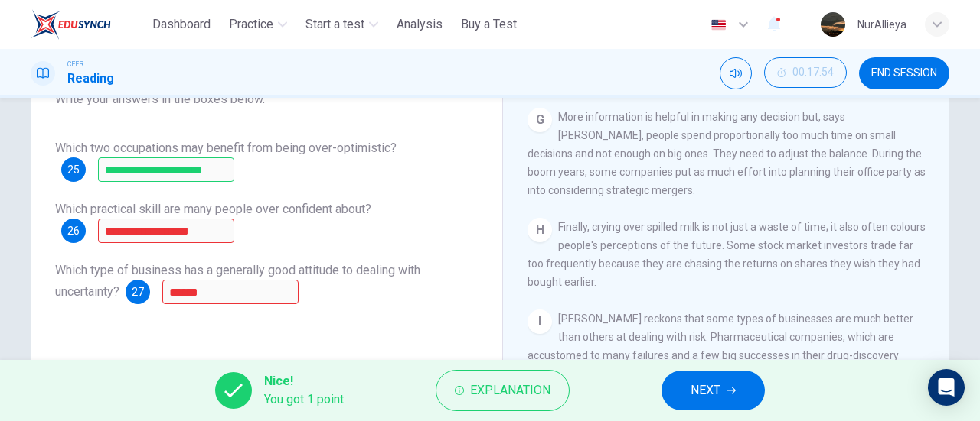 The height and width of the screenshot is (421, 980). I want to click on span: You got 1 point, so click(304, 400).